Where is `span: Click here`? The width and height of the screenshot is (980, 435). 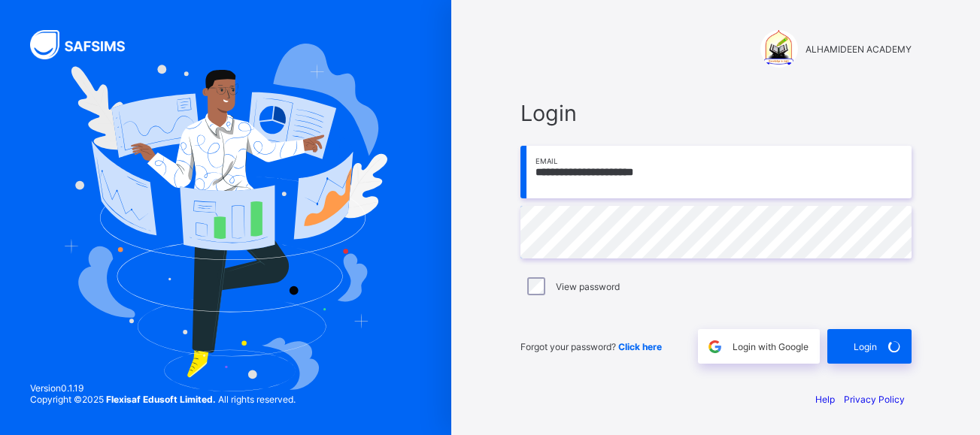
span: Click here is located at coordinates (640, 347).